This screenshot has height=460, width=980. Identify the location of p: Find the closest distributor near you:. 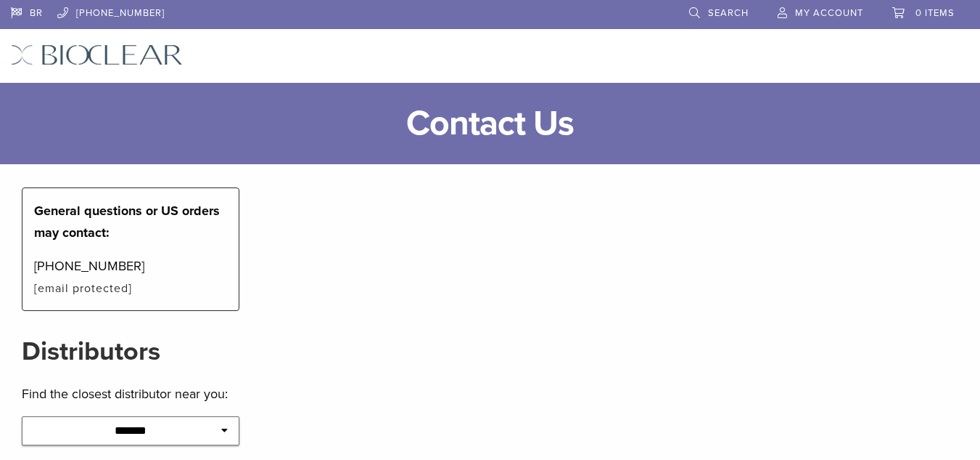
(131, 394).